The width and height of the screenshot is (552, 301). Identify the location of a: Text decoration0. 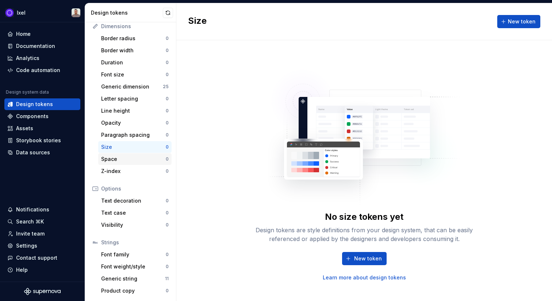
(135, 201).